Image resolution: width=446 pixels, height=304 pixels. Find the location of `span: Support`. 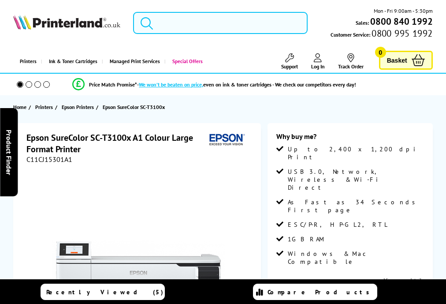

span: Support is located at coordinates (290, 66).